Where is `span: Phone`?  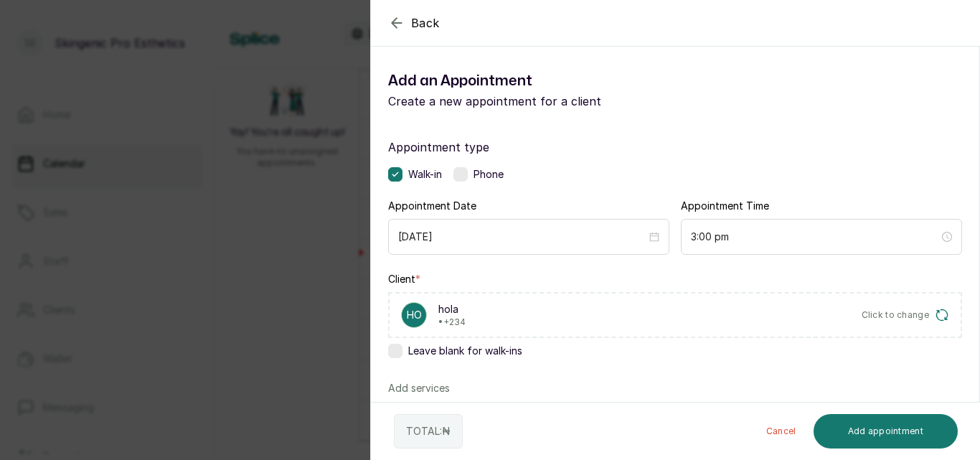 span: Phone is located at coordinates (488, 175).